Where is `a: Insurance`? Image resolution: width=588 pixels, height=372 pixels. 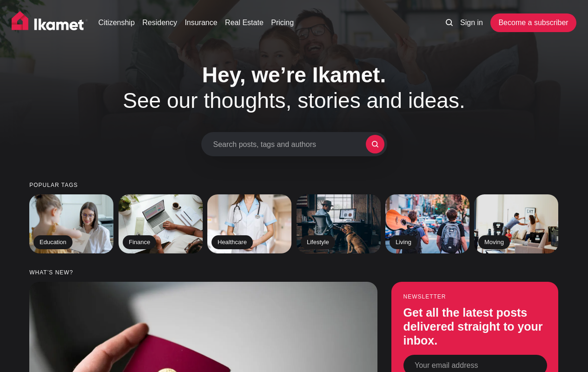 a: Insurance is located at coordinates (201, 23).